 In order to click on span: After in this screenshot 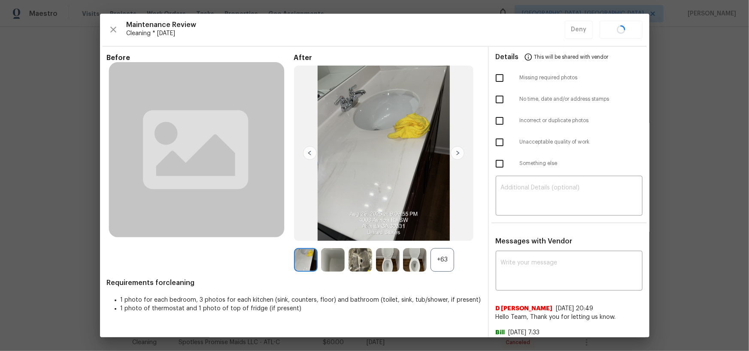, I will do `click(388, 58)`.